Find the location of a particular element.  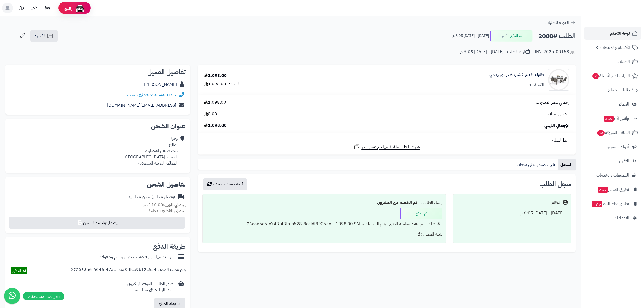

span: رفيق is located at coordinates (68, 8).